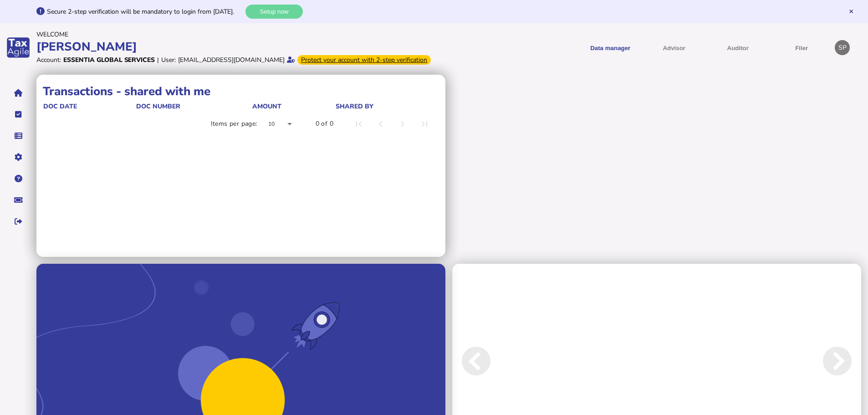 The height and width of the screenshot is (415, 868). Describe the element at coordinates (241, 91) in the screenshot. I see `h1: Transactions - shared with me` at that location.